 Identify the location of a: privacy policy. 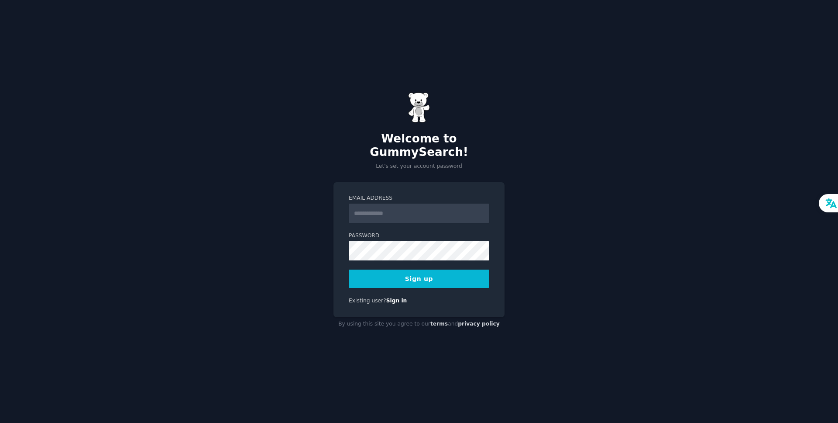
(479, 324).